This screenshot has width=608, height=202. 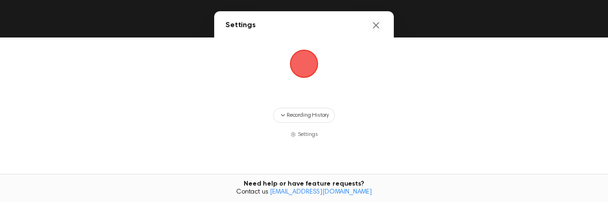 What do you see at coordinates (304, 192) in the screenshot?
I see `span: Contact us` at bounding box center [304, 192].